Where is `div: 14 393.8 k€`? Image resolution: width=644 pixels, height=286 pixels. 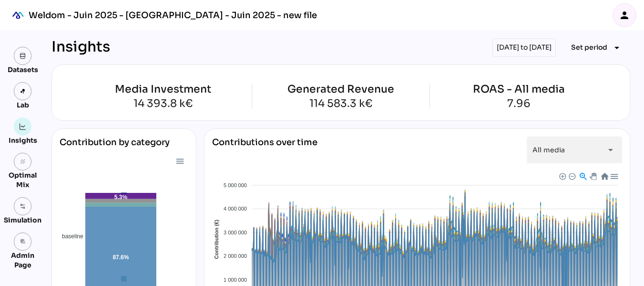
div: 14 393.8 k€ is located at coordinates (162, 103).